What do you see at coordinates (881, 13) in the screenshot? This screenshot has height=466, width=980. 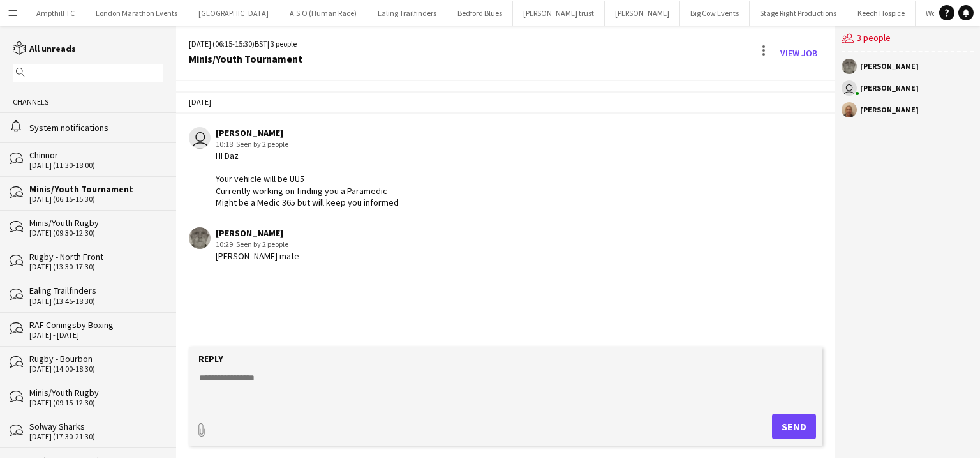 I see `button: Keech Hospice` at bounding box center [881, 13].